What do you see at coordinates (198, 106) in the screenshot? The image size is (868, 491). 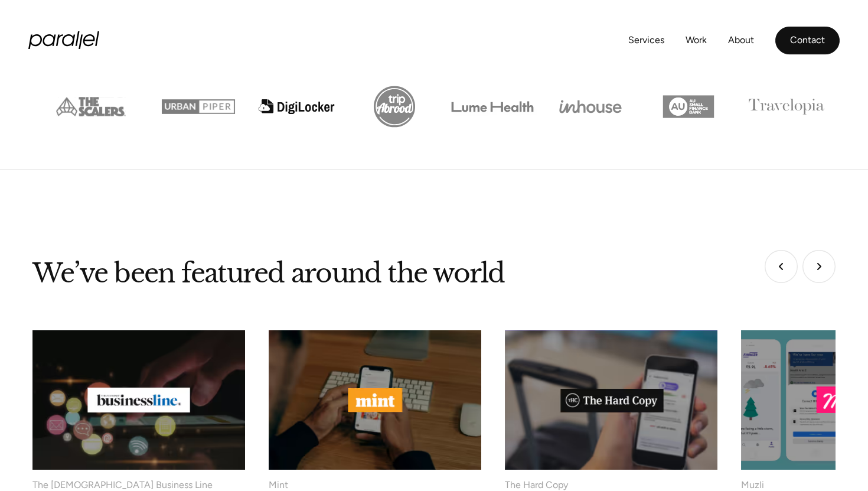 I see `div: Show slide 2 of 8` at bounding box center [198, 106].